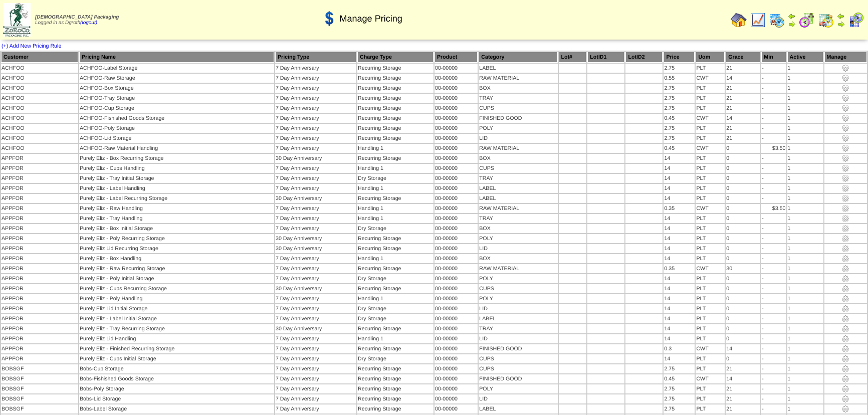 This screenshot has height=415, width=868. What do you see at coordinates (792, 24) in the screenshot?
I see `img: arrowright.gif` at bounding box center [792, 24].